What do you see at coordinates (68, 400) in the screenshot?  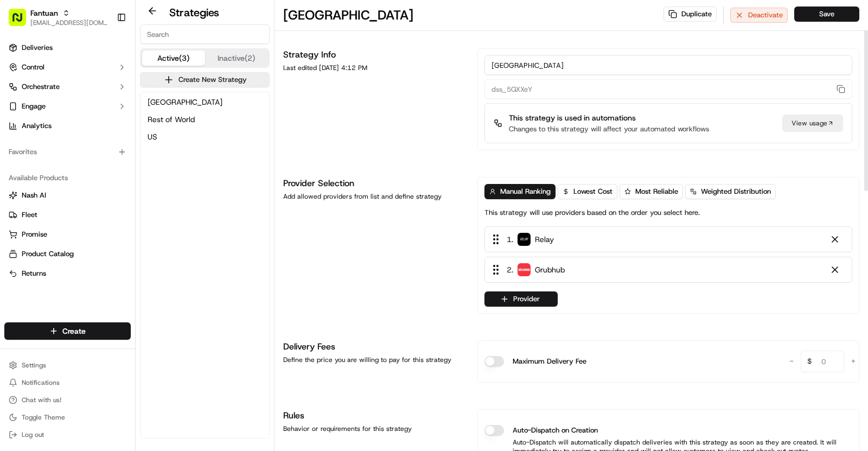 I see `button: Chat with us!` at bounding box center [68, 400].